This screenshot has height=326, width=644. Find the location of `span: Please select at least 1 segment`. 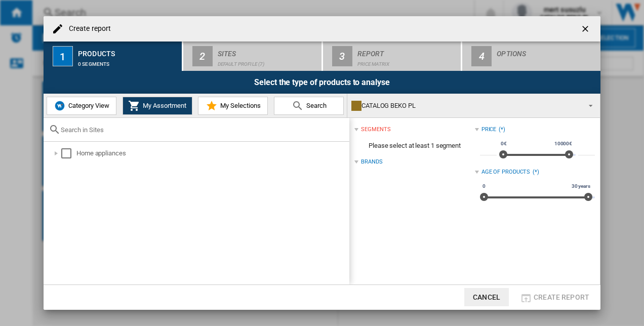

span: Please select at least 1 segment is located at coordinates (414, 146).